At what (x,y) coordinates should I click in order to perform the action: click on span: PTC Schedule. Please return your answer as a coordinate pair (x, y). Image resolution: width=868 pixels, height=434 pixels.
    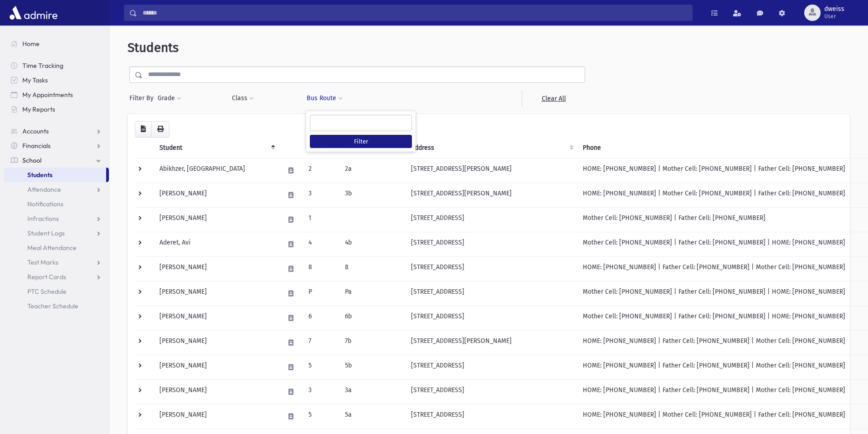
    Looking at the image, I should click on (47, 292).